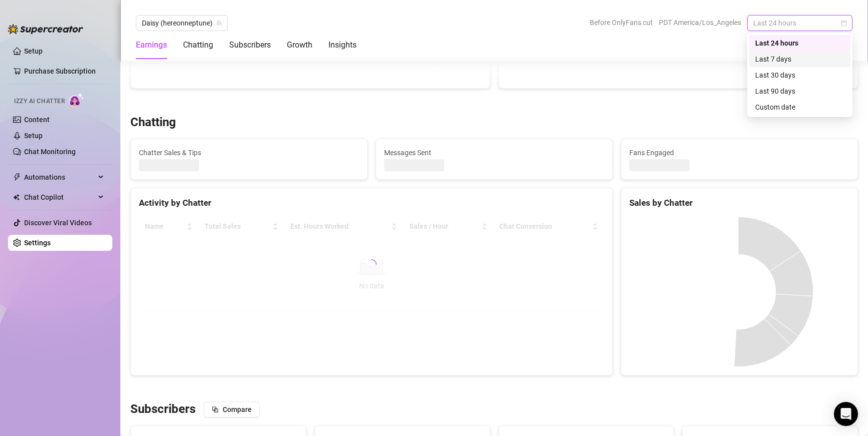 This screenshot has height=436, width=868. I want to click on div: Chatting, so click(198, 45).